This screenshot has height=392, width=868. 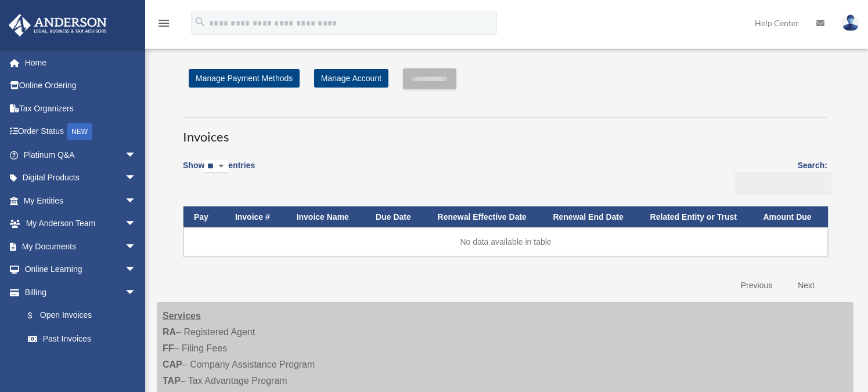 I want to click on select: Showentries, so click(x=216, y=166).